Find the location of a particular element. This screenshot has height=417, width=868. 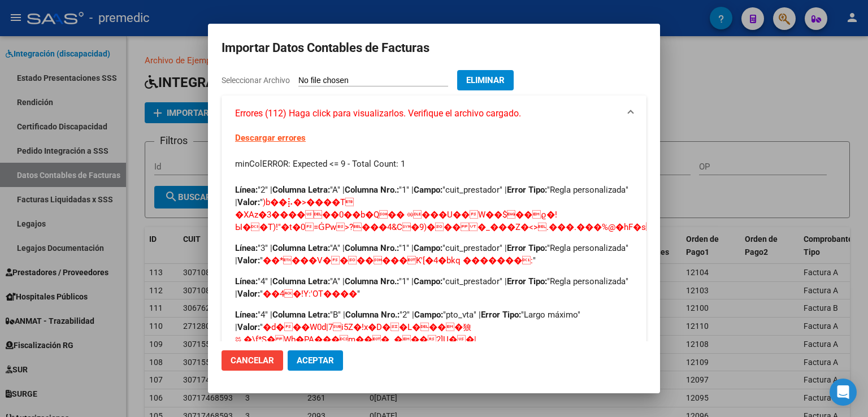

h2: Importar Datos Contables de Facturas is located at coordinates (434, 48).